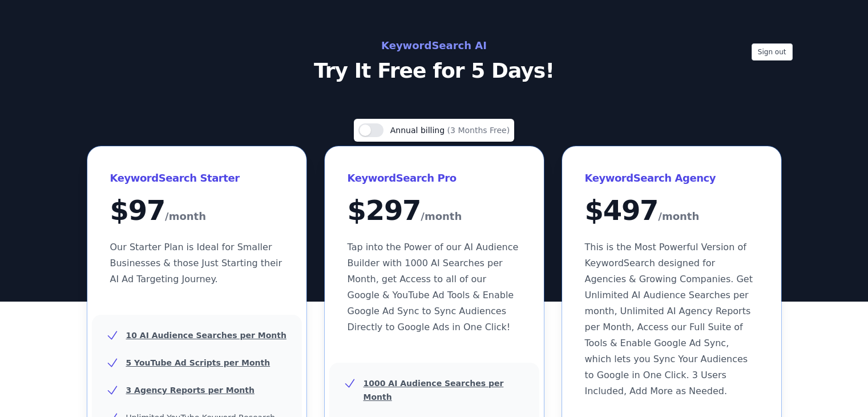 Image resolution: width=868 pixels, height=417 pixels. Describe the element at coordinates (434, 178) in the screenshot. I see `h3: KeywordSearch Pro` at that location.